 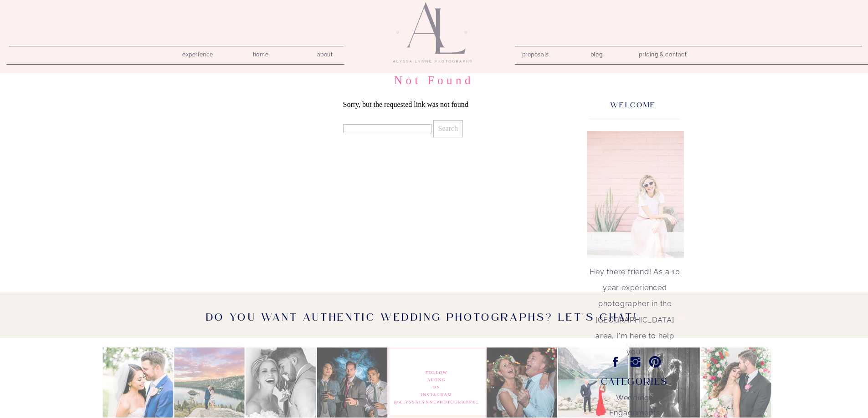 What do you see at coordinates (434, 104) in the screenshot?
I see `p: Sorry, but the requested link was not found` at bounding box center [434, 104].